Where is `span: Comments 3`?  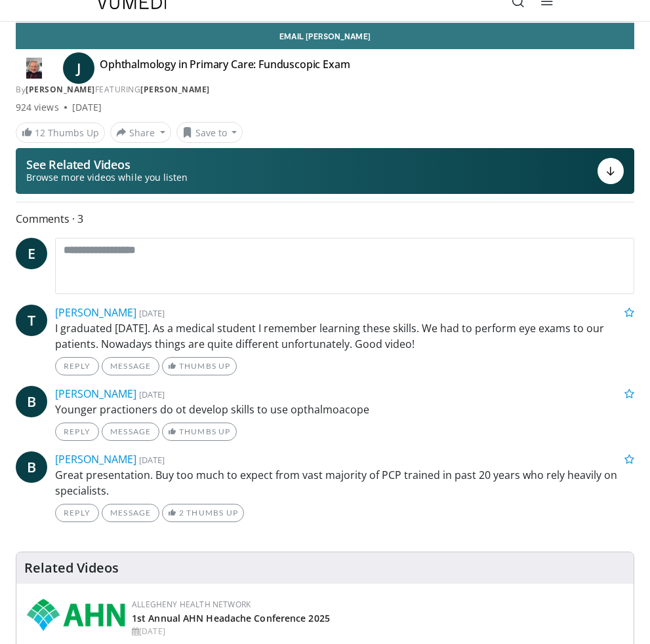
span: Comments 3 is located at coordinates (325, 219).